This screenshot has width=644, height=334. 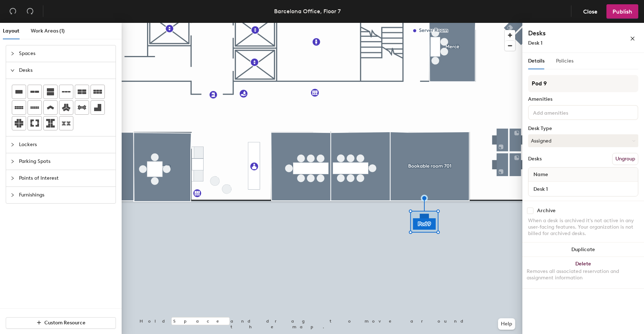 I want to click on button: Duplicate, so click(x=583, y=250).